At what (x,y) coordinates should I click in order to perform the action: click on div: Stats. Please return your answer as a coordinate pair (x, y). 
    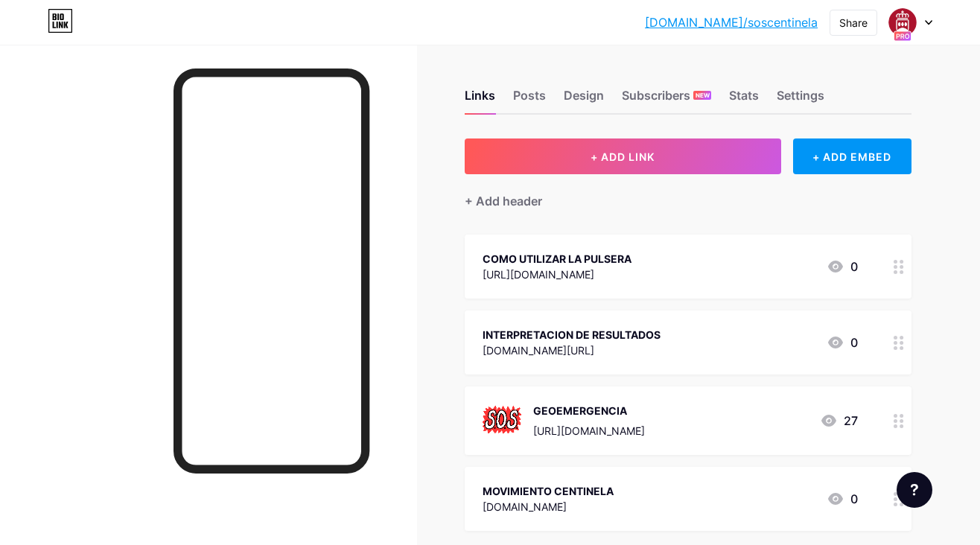
    Looking at the image, I should click on (744, 100).